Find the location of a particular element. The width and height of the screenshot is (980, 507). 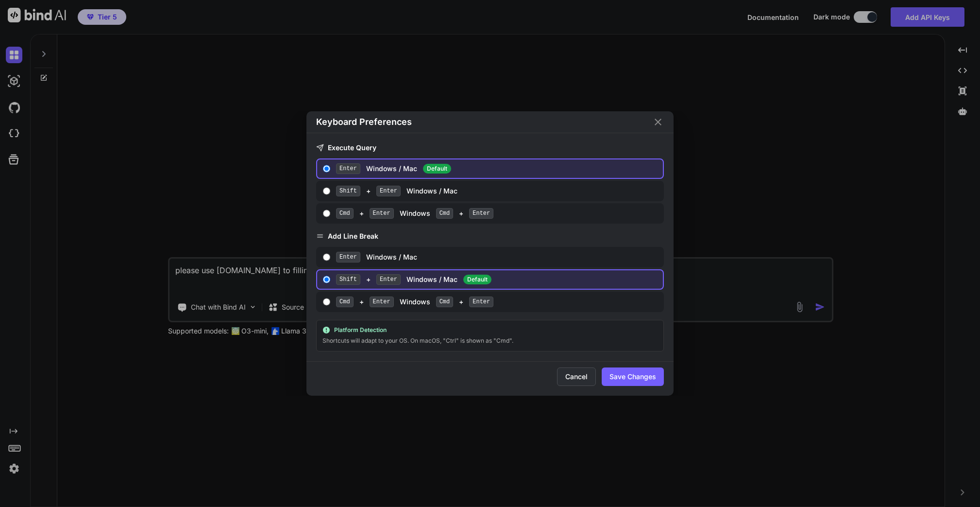

input: EnterWindows / Mac is located at coordinates (326, 257).